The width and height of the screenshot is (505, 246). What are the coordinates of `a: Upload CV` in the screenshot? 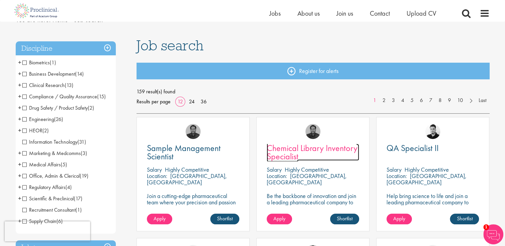 It's located at (421, 13).